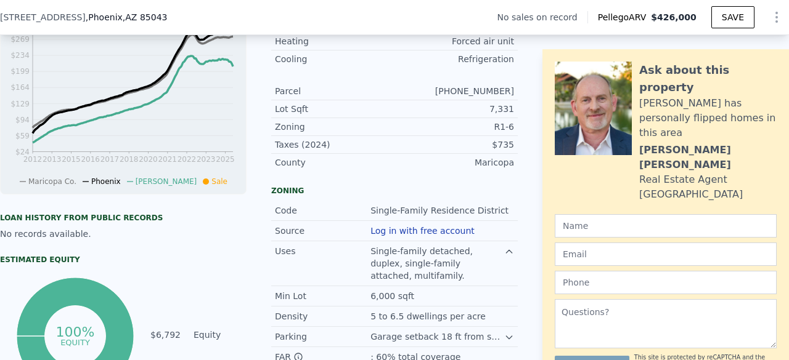 This screenshot has width=789, height=360. What do you see at coordinates (732, 17) in the screenshot?
I see `button: SAVE` at bounding box center [732, 17].